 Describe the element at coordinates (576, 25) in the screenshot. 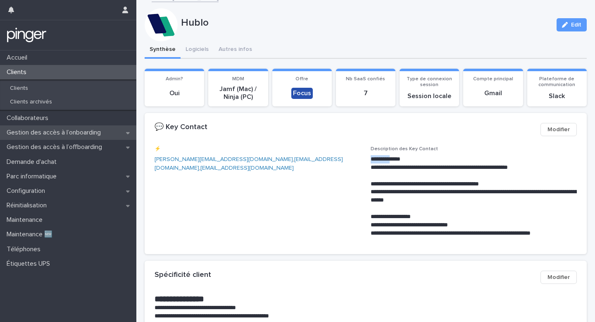

I see `span: Edit` at that location.